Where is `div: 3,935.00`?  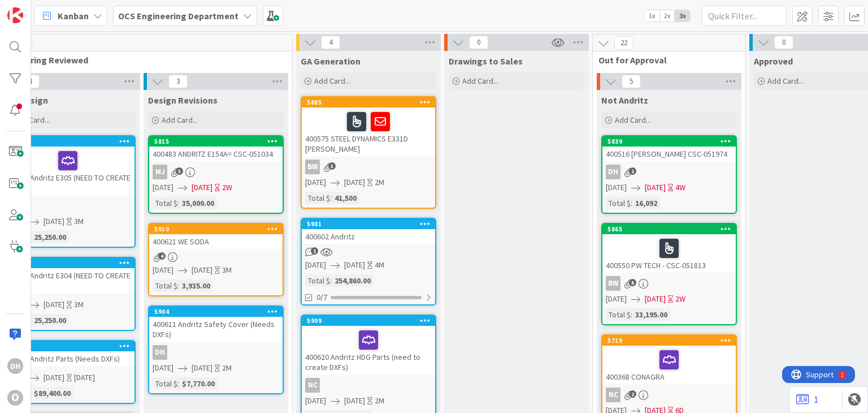
div: 3,935.00 is located at coordinates (196, 286).